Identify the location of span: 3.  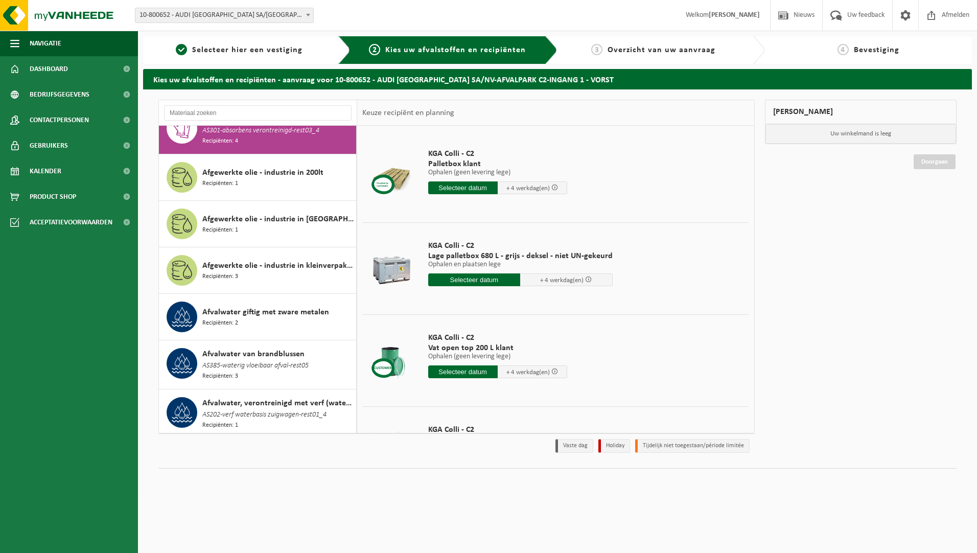
(597, 50).